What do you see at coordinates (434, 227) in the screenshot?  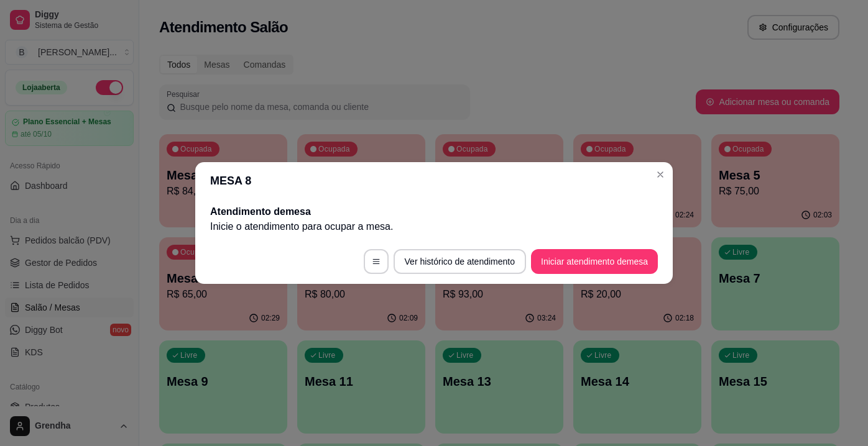 I see `p: Inicie o atendimento para ocupar a mesa .` at bounding box center [434, 227].